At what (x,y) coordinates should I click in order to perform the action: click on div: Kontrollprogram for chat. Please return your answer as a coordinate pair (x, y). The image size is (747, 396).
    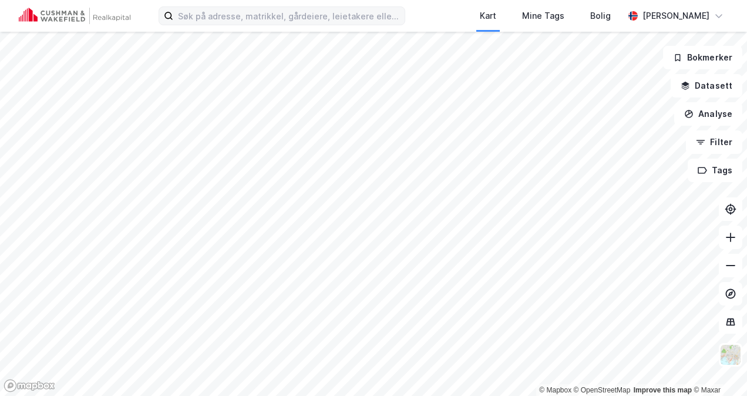
    Looking at the image, I should click on (718, 368).